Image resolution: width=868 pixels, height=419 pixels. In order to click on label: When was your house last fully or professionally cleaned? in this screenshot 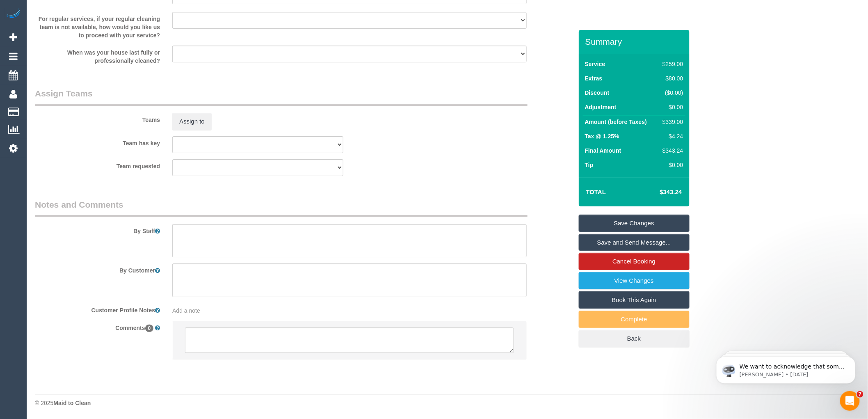, I will do `click(98, 55)`.